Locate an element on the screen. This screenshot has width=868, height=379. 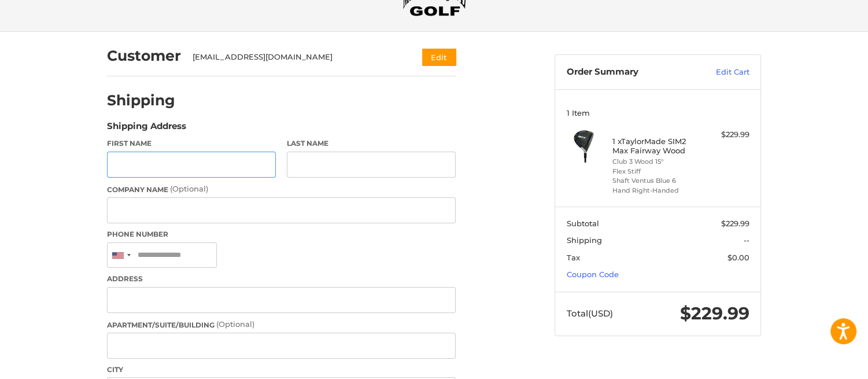
label: Apartment/Suite/Building is located at coordinates (281, 325).